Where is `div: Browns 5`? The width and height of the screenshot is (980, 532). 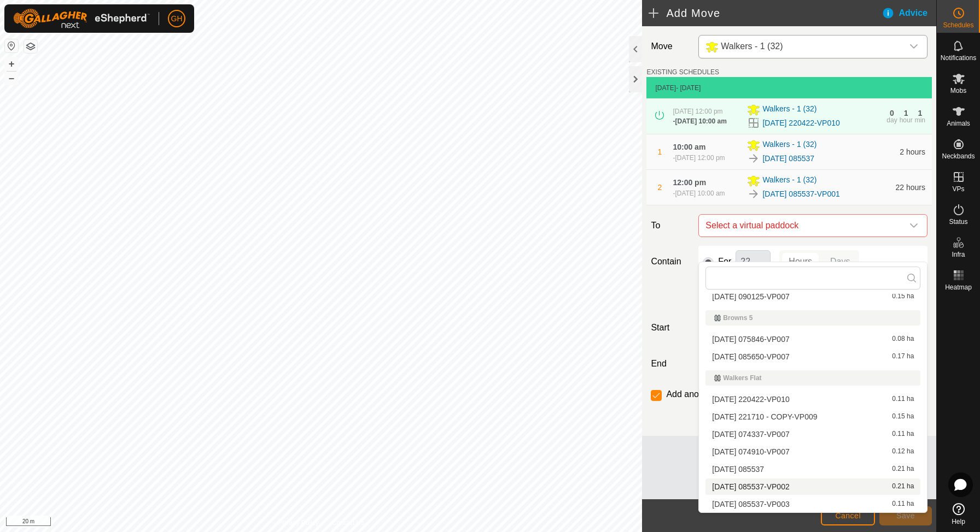
div: Browns 5 is located at coordinates (812, 318).